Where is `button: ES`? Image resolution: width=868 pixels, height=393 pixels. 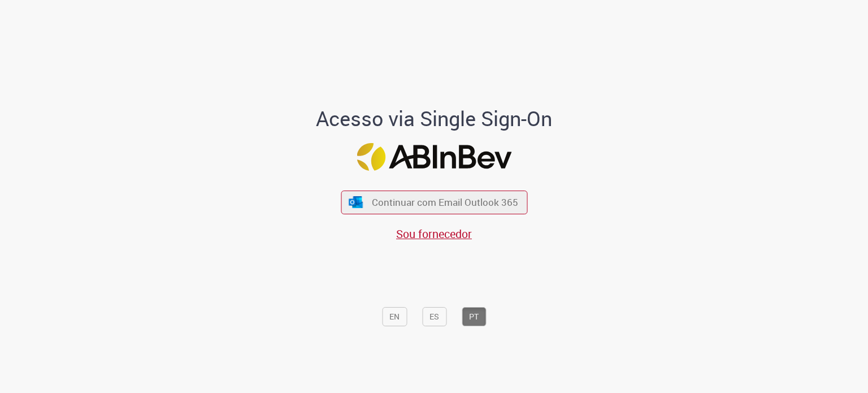
button: ES is located at coordinates (434, 317).